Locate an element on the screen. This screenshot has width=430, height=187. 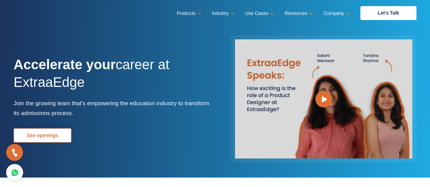
a: Company is located at coordinates (336, 13).